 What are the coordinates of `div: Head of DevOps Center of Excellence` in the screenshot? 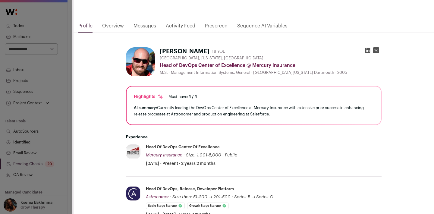 It's located at (183, 147).